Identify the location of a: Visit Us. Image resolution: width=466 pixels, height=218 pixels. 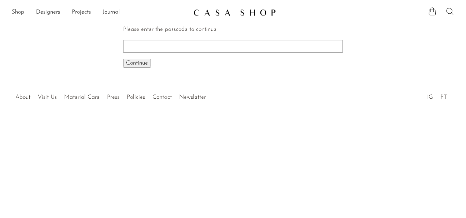
(47, 97).